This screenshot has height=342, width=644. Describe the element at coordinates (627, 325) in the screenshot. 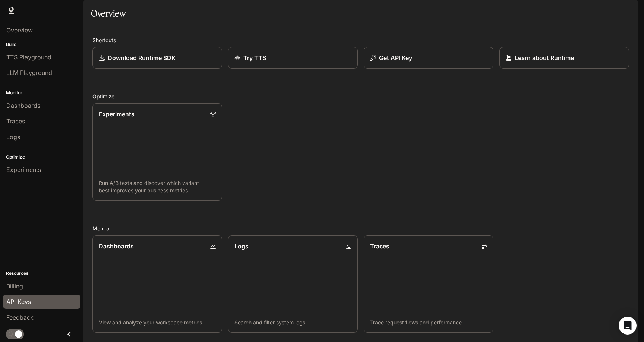

I see `div: Open Intercom Messenger` at that location.